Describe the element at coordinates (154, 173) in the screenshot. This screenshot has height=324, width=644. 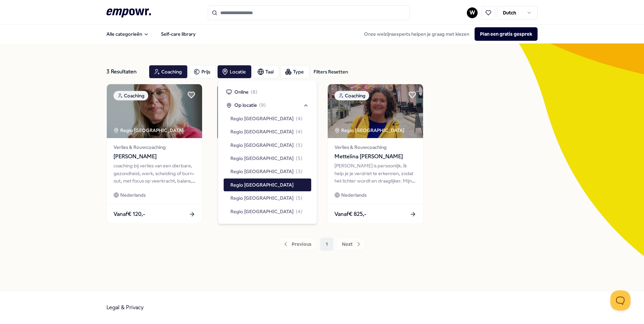
I see `div: coaching bij verlies van een dierbare, gezondheid, werk, scheiding of burn-out, met focus op veer...` at that location.